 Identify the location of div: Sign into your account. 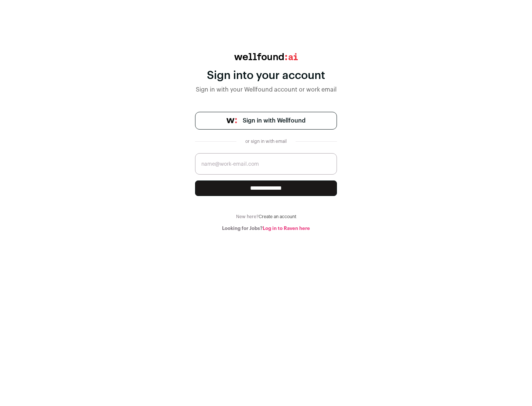
(266, 76).